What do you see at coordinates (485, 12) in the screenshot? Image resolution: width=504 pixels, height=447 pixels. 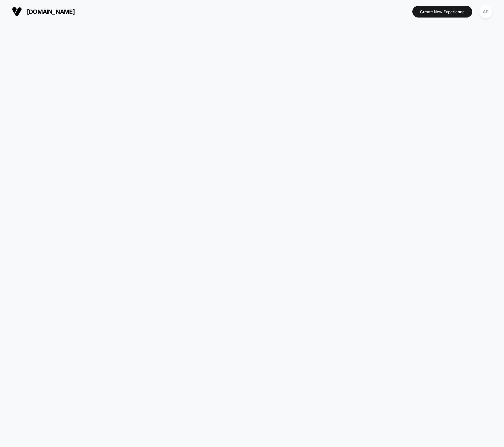 I see `button: AP` at bounding box center [485, 12].